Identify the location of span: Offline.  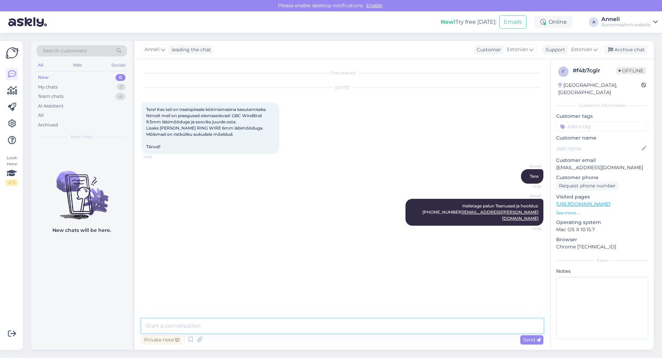
(631, 71).